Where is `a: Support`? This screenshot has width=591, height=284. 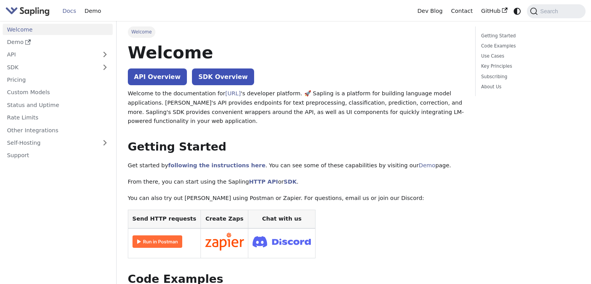
a: Support is located at coordinates (58, 155).